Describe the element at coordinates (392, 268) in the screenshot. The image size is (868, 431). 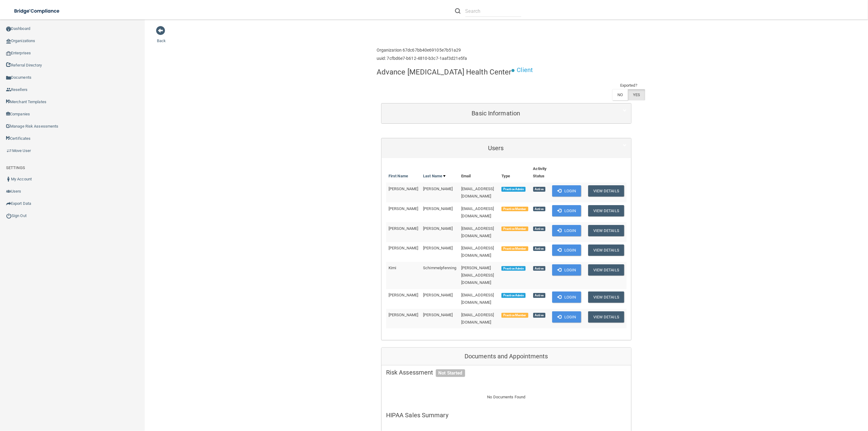
I see `span: Kimi` at that location.